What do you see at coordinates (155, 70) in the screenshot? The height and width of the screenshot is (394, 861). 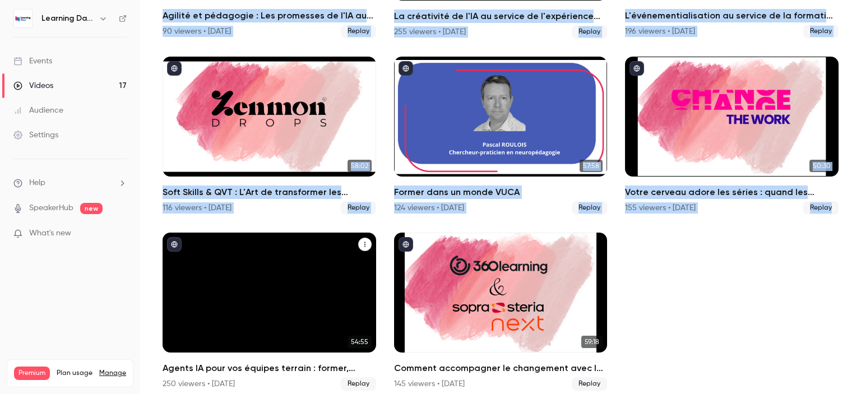 I see `div: Mots-clés` at bounding box center [155, 70].